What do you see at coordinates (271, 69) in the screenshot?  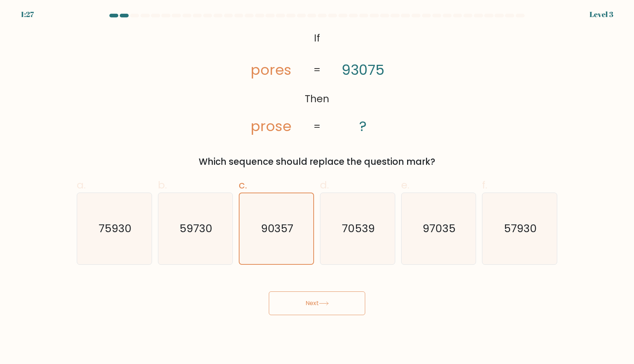 I see `tspan: pores` at bounding box center [271, 69].